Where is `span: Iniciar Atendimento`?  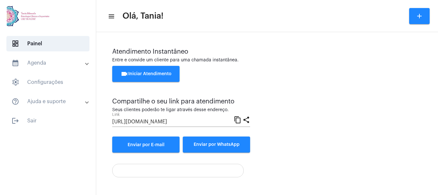
span: Iniciar Atendimento is located at coordinates (146, 74).